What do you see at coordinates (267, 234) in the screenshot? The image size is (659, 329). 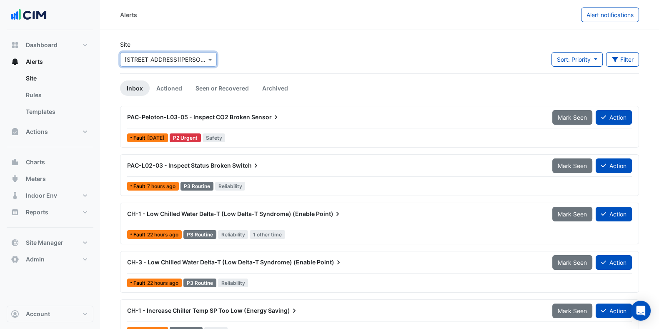 I see `span: 1 other time` at bounding box center [267, 234].